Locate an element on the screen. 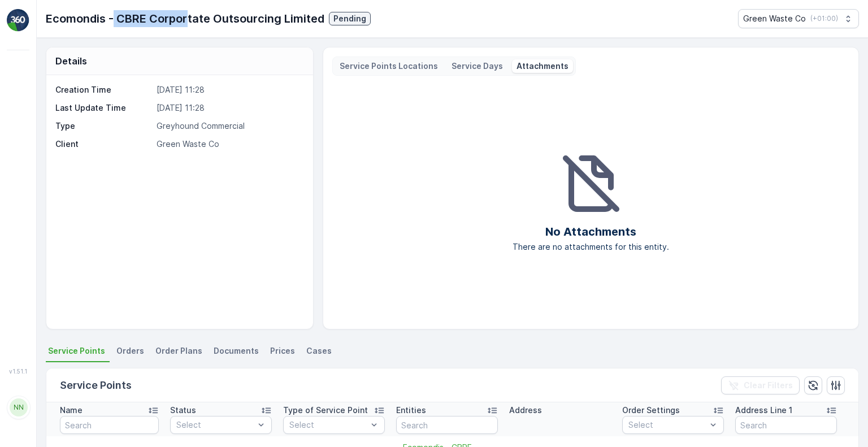 This screenshot has width=868, height=447. p: Entities is located at coordinates (411, 410).